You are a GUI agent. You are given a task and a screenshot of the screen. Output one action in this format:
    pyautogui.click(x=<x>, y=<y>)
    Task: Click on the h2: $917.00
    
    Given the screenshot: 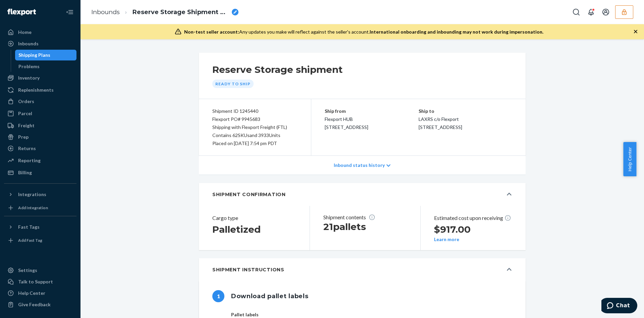 What is the action you would take?
    pyautogui.click(x=473, y=229)
    